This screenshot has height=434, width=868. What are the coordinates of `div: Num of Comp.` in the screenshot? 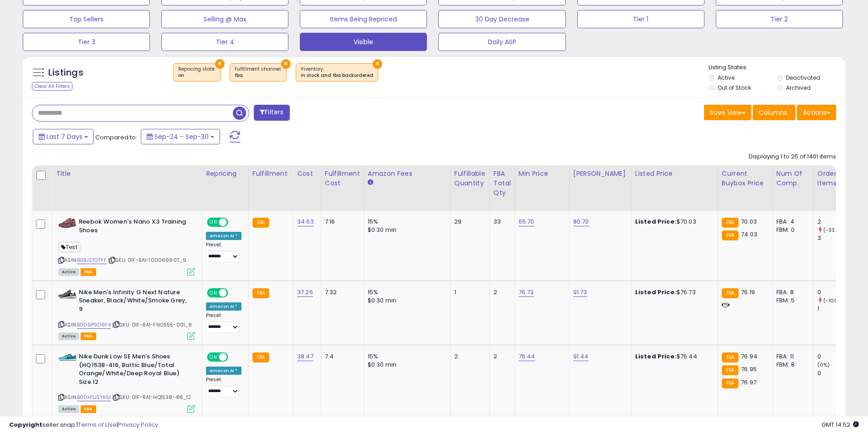 It's located at (793, 178).